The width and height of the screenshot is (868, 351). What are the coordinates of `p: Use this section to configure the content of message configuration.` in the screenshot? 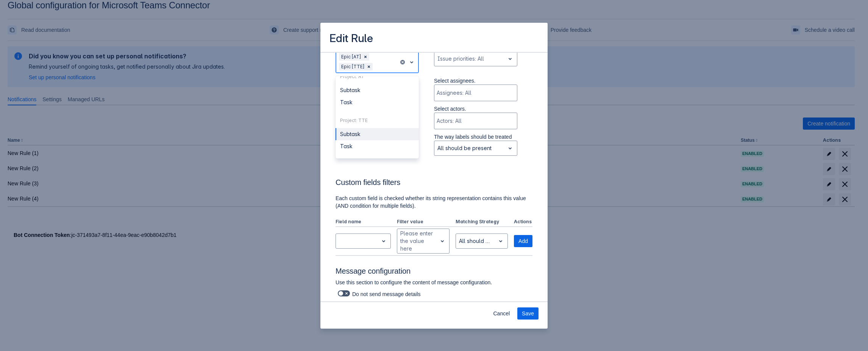 It's located at (431, 282).